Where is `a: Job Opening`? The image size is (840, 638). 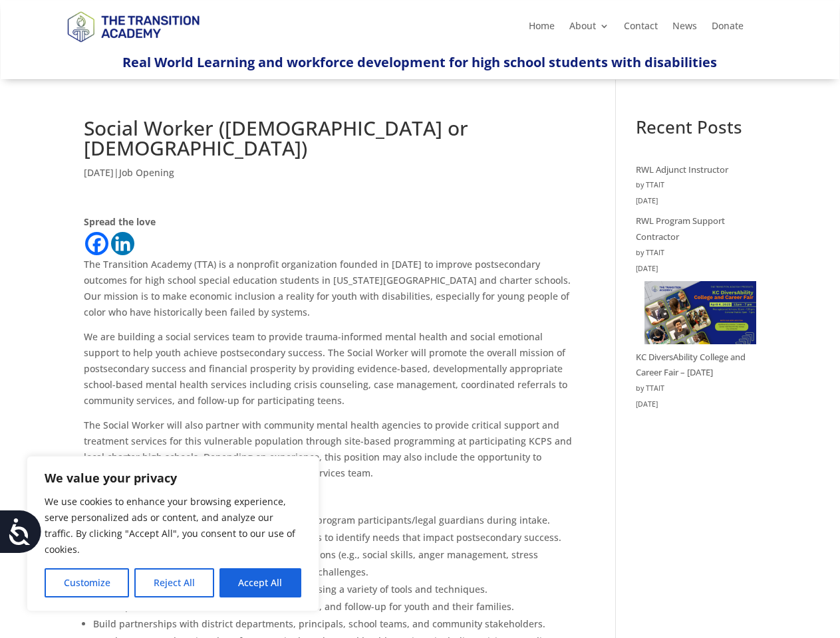 a: Job Opening is located at coordinates (146, 172).